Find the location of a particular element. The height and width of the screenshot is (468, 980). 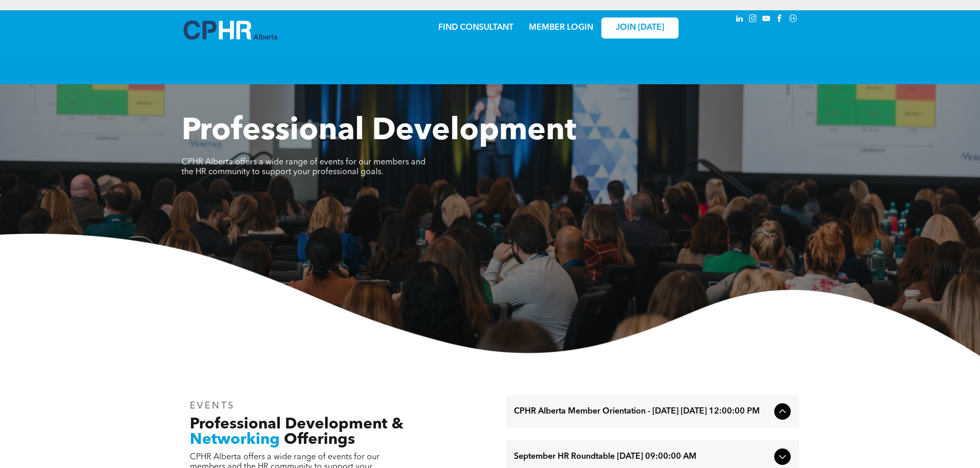

span: Offerings is located at coordinates (319, 440).